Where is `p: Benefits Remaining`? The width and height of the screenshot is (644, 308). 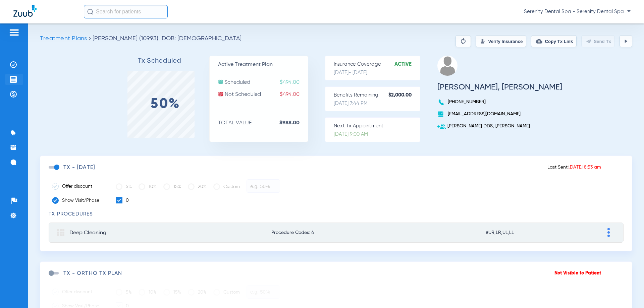
p: Benefits Remaining is located at coordinates (376, 96).